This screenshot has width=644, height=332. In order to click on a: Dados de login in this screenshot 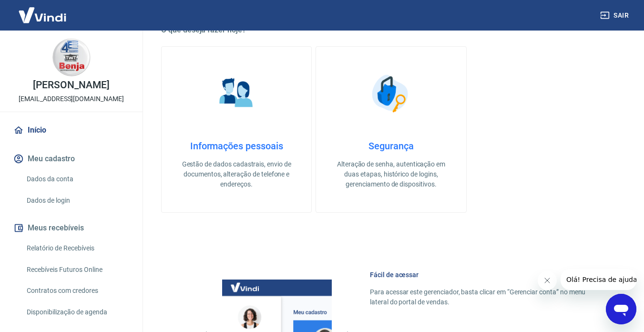, I will do `click(77, 200)`.